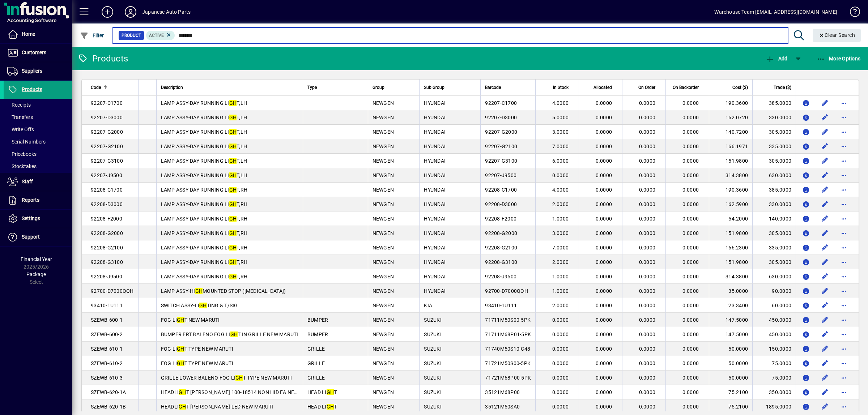 Image resolution: width=868 pixels, height=415 pixels. I want to click on a: Suppliers, so click(38, 71).